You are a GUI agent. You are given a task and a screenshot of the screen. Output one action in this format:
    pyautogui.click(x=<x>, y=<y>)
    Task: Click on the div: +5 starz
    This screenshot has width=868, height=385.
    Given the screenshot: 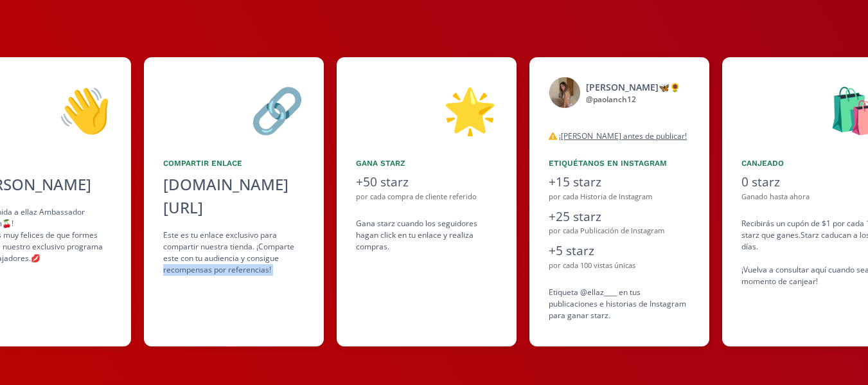 What is the action you would take?
    pyautogui.click(x=620, y=250)
    